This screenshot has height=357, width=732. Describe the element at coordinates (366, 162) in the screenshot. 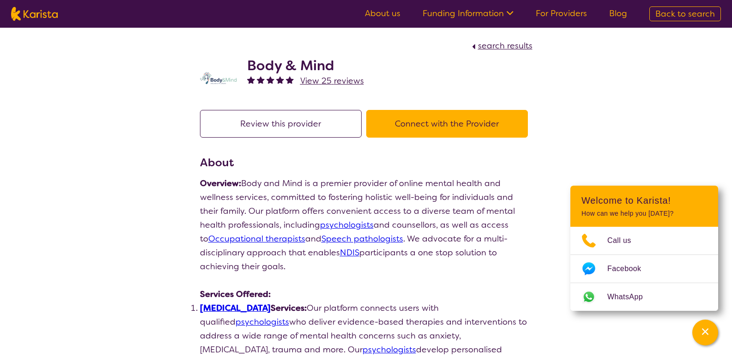

I see `h3: About` at that location.